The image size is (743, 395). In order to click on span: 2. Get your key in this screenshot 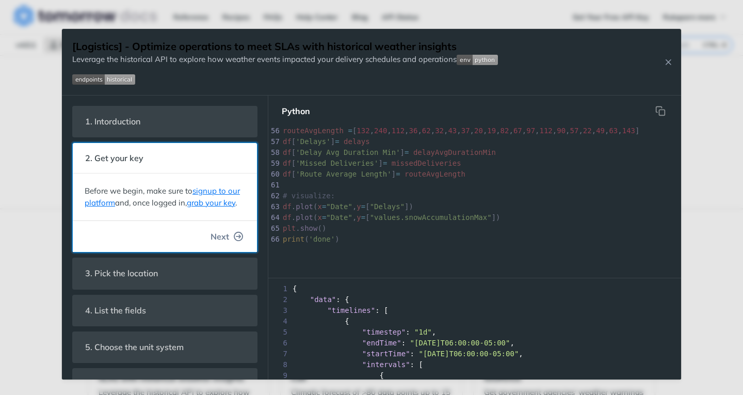, I will do `click(114, 158)`.